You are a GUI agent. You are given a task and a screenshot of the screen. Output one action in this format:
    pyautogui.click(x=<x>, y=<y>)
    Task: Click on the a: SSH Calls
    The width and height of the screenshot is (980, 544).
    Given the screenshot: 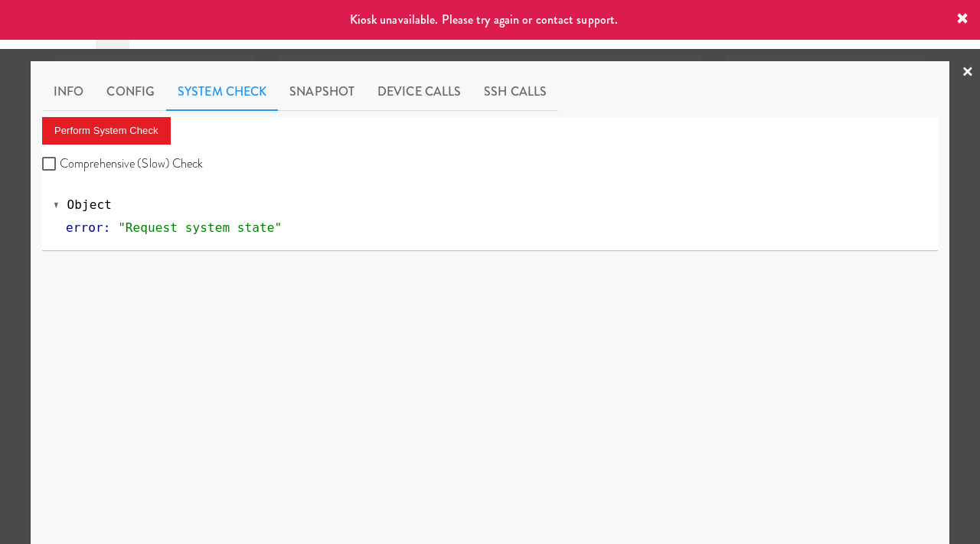 What is the action you would take?
    pyautogui.click(x=515, y=92)
    